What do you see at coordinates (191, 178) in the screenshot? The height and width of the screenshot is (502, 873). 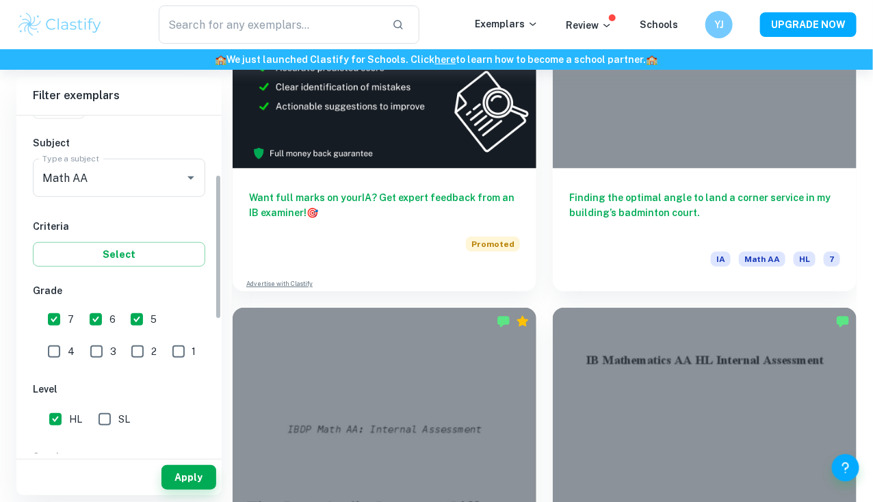 I see `button: Open` at bounding box center [191, 178].